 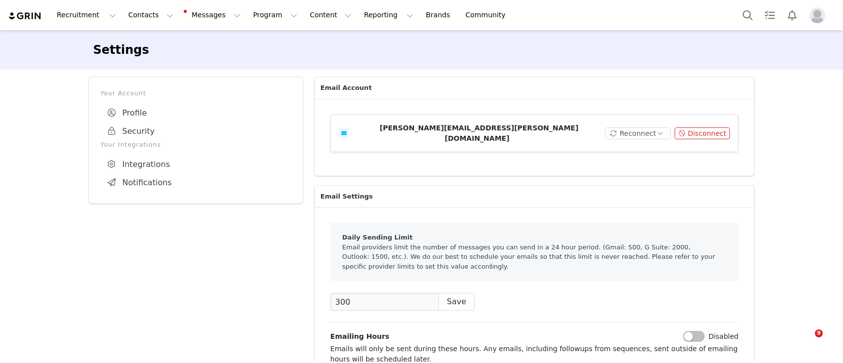 What do you see at coordinates (638, 133) in the screenshot?
I see `button: Reconnect` at bounding box center [638, 133].